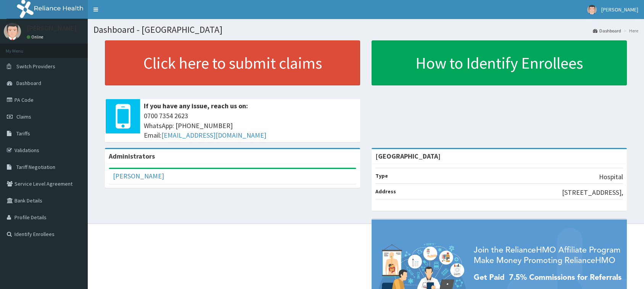 The height and width of the screenshot is (289, 644). What do you see at coordinates (232, 63) in the screenshot?
I see `a: Click here to submit claims` at bounding box center [232, 63].